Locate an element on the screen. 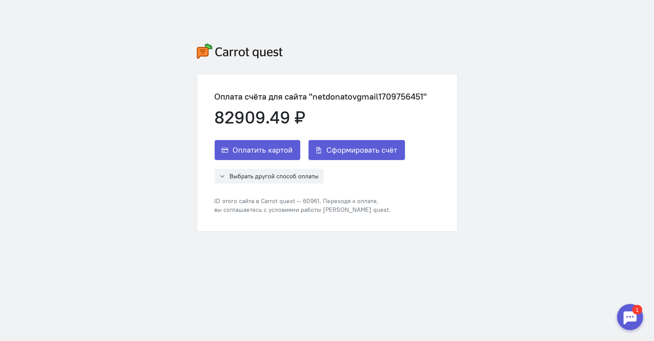  button: Сформировать счёт is located at coordinates (357, 150).